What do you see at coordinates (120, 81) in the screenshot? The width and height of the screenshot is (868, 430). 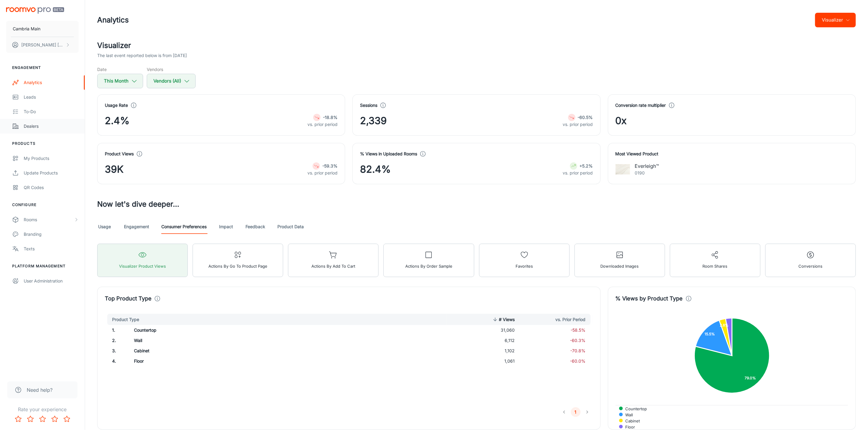 I see `button: This Month` at bounding box center [120, 81].